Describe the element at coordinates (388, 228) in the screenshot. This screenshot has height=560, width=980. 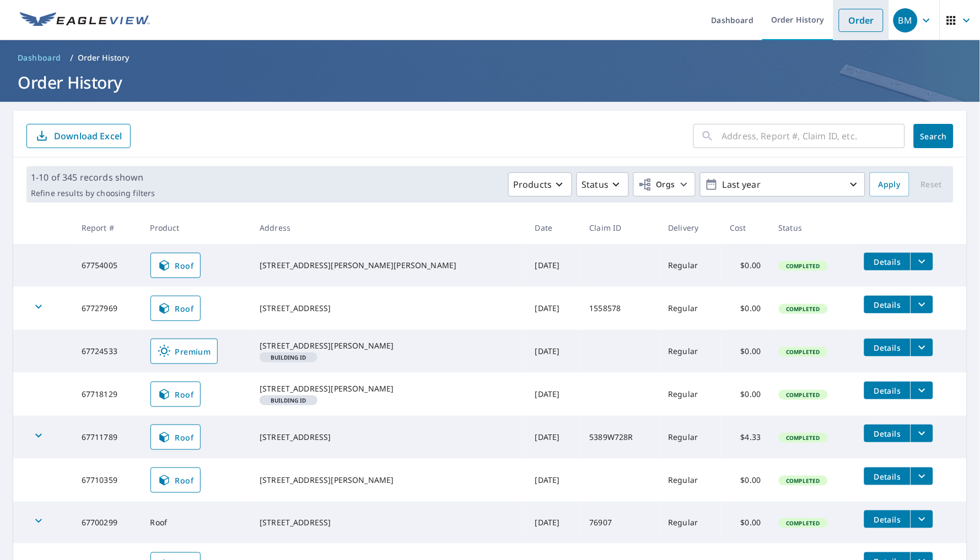
I see `th: Address` at that location.